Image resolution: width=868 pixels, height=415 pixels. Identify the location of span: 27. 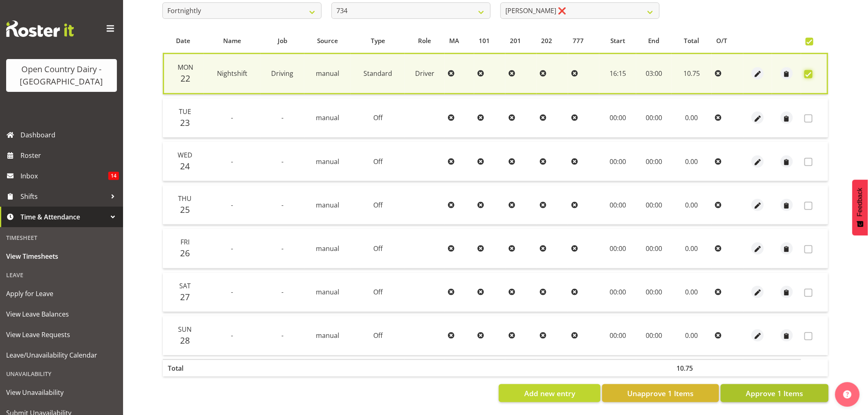
(185, 297).